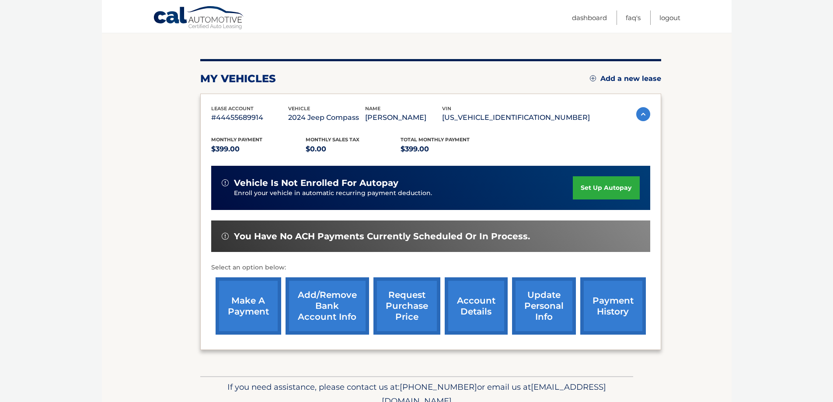 Image resolution: width=833 pixels, height=402 pixels. I want to click on a: Dashboard, so click(590, 17).